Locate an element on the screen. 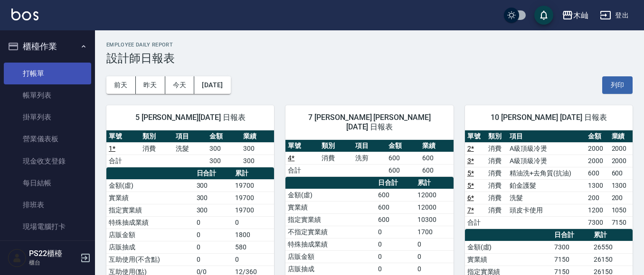 This screenshot has width=644, height=275. button: save is located at coordinates (544, 15).